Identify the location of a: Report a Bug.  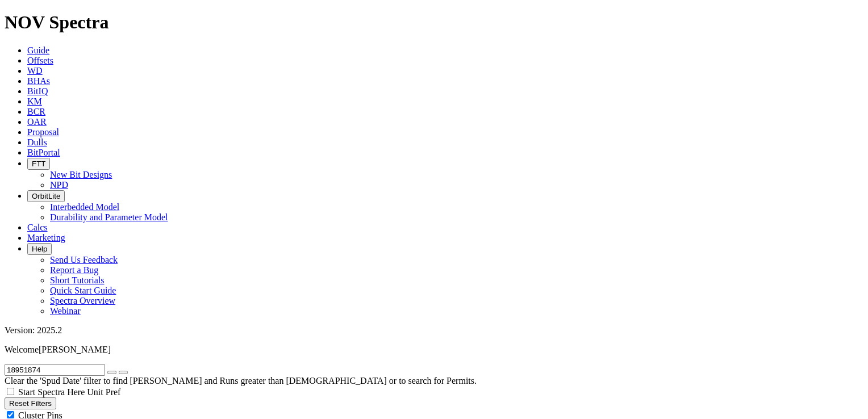
(74, 270).